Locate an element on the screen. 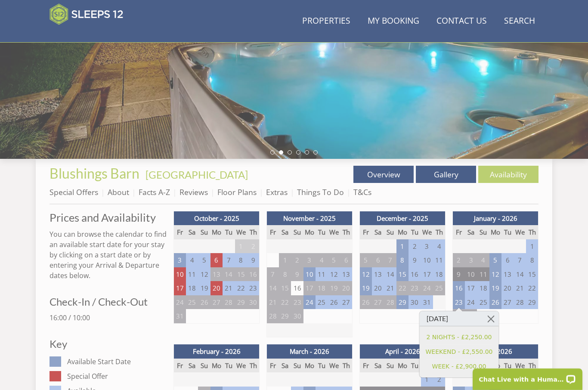 The height and width of the screenshot is (390, 588). td: 3 is located at coordinates (427, 246).